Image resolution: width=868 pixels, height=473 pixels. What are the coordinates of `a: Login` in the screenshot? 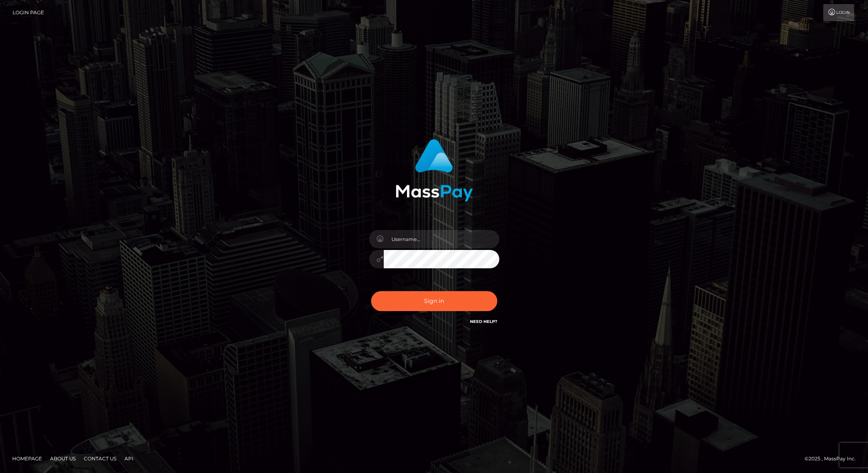 It's located at (839, 13).